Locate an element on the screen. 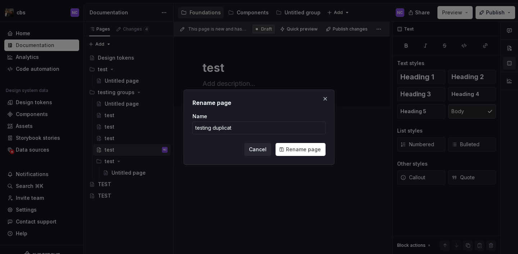 The height and width of the screenshot is (254, 518). span: Rename page is located at coordinates (303, 150).